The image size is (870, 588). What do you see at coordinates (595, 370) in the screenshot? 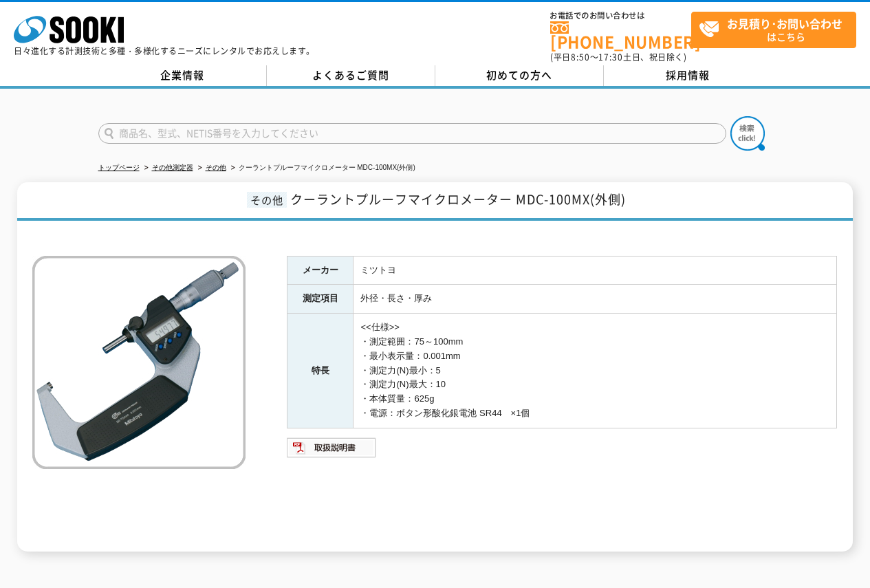
I see `td: <<仕様>> ・測定範囲：75～100mm ・最小表示量：0.001mm ・測定力(N)最小：5 ・測定力(N)最大：10 ・本体質量：625g ・電源：ボタン形酸化銀電池 SR44 ×1個` at bounding box center [595, 370].